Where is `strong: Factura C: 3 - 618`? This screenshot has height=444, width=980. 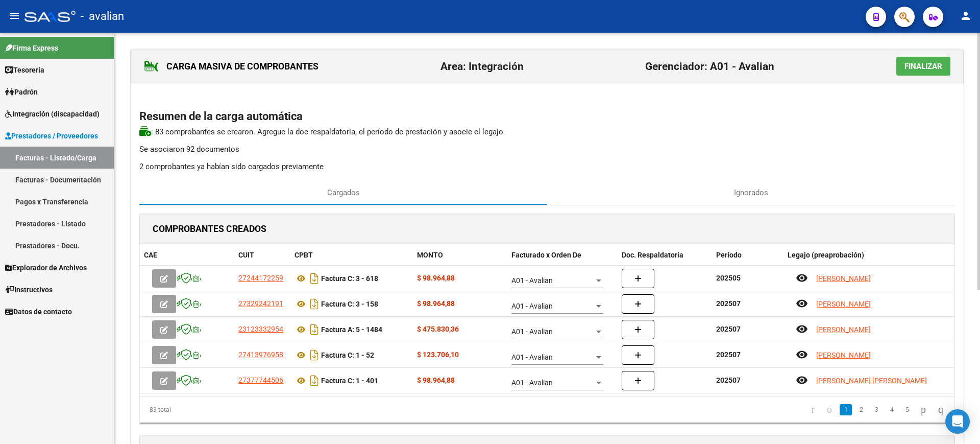
strong: Factura C: 3 - 618 is located at coordinates (350, 278).